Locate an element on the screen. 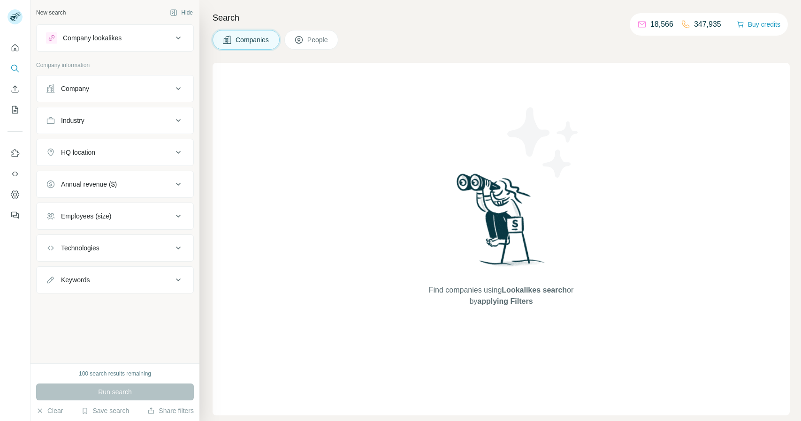  img: Surfe Illustration - Woman searching with binoculars is located at coordinates (501, 223).